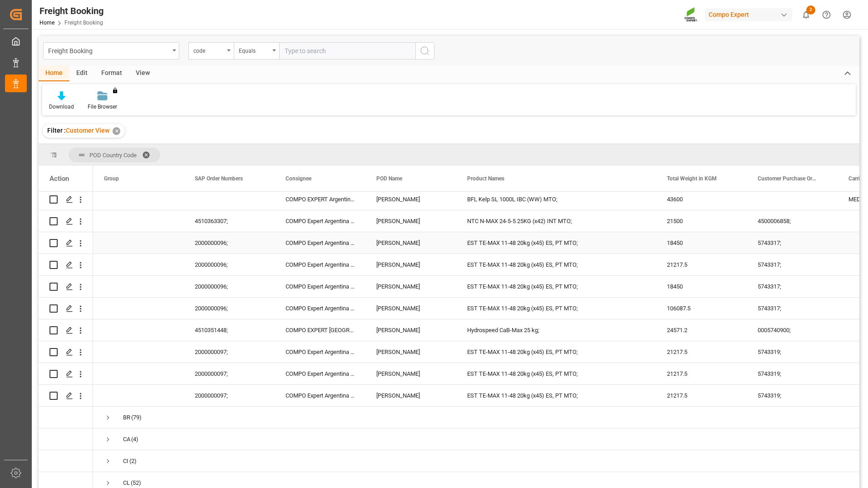  What do you see at coordinates (811, 10) in the screenshot?
I see `span: 2` at bounding box center [811, 10].